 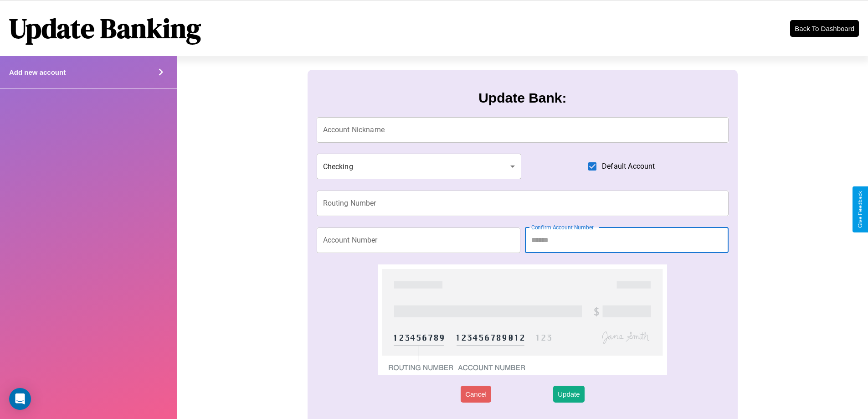 I want to click on label: Confirm Account Number, so click(x=563, y=227).